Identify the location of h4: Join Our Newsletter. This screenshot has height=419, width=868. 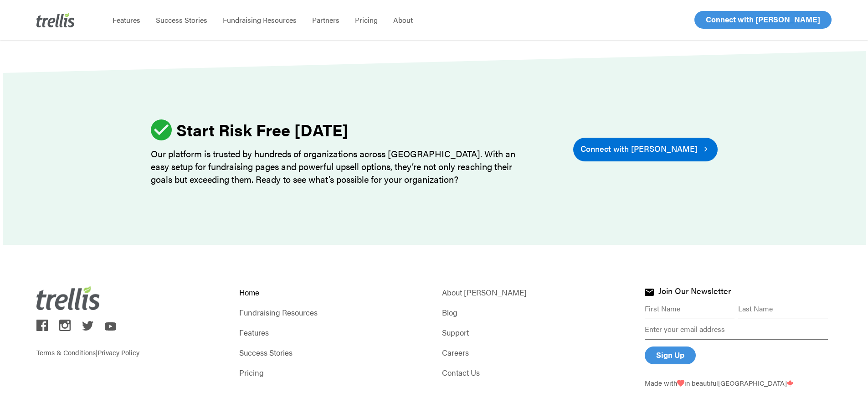
(694, 292).